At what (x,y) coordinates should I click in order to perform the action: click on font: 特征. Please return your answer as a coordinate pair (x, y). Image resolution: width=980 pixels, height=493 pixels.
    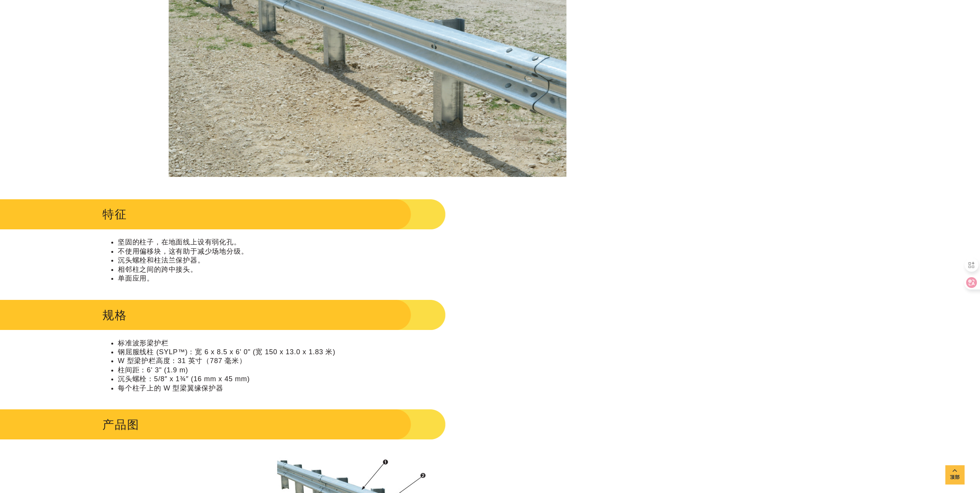
    Looking at the image, I should click on (115, 214).